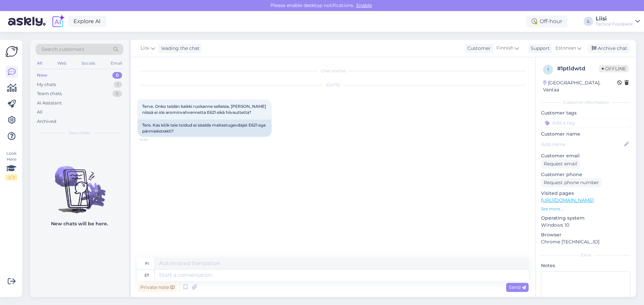  Describe the element at coordinates (586, 156) in the screenshot. I see `p: Customer email` at that location.